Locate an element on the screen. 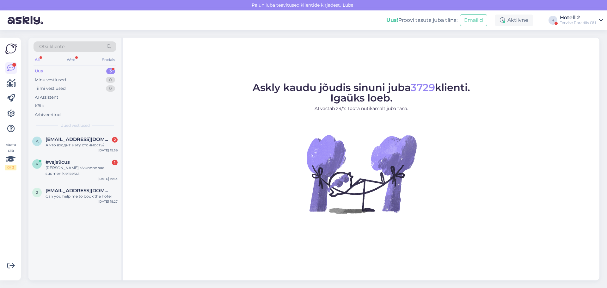  b: Uus! is located at coordinates (392, 20).